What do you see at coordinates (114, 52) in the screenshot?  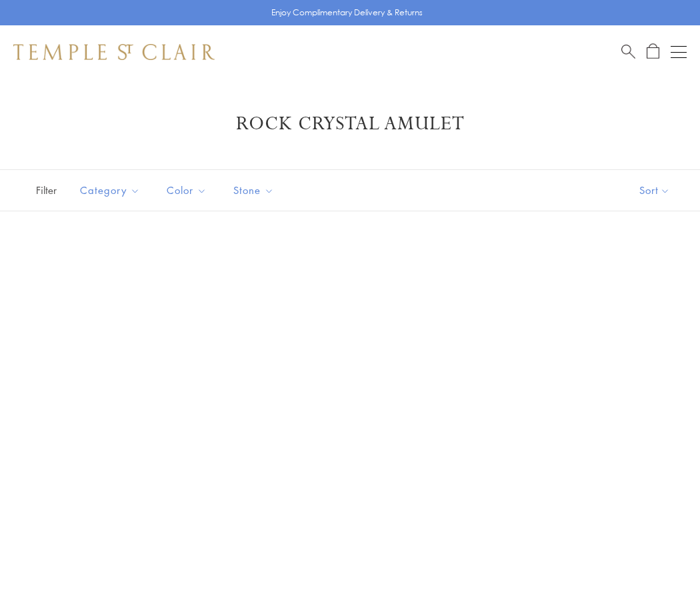 I see `img: Temple St. Clair` at bounding box center [114, 52].